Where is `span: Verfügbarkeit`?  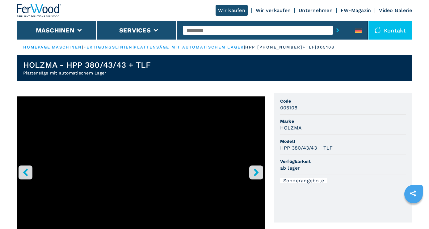
span: Verfügbarkeit is located at coordinates (343, 161).